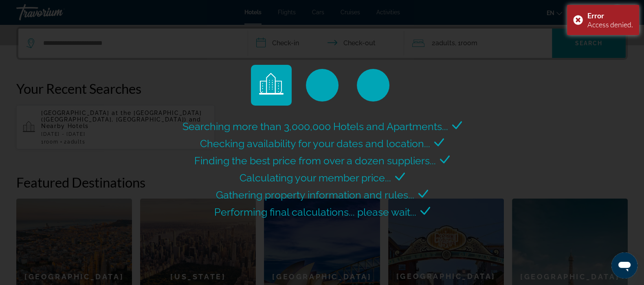  I want to click on span: Finding the best price from over a dozen suppliers..., so click(315, 161).